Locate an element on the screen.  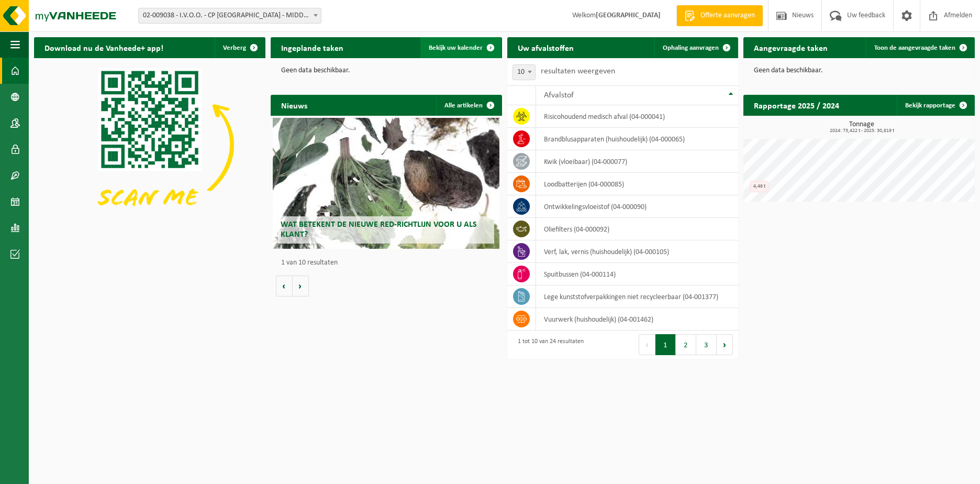
h2: Ingeplande taken is located at coordinates (312, 47).